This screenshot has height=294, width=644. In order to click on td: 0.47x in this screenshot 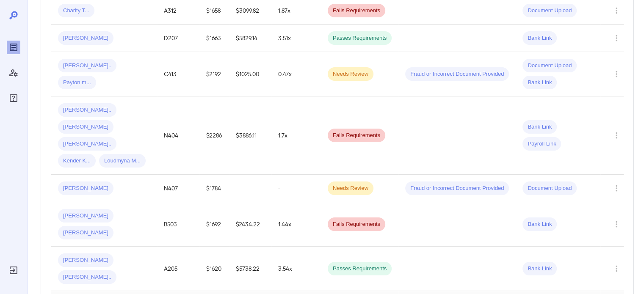, I will do `click(296, 74)`.